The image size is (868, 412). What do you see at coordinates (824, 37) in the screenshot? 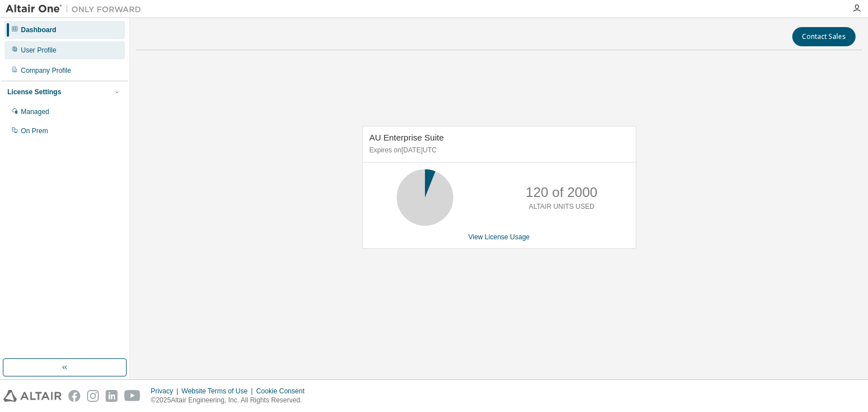
I see `button: Contact Sales` at bounding box center [824, 37].